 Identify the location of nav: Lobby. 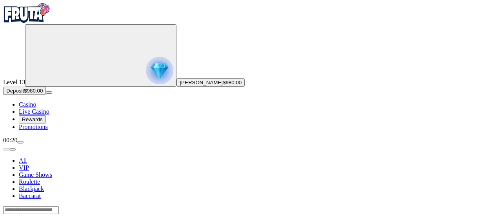
(250, 172).